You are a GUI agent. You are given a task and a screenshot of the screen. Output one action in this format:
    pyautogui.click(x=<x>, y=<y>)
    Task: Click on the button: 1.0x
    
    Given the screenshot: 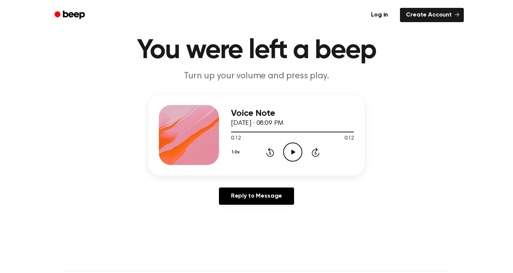 What is the action you would take?
    pyautogui.click(x=237, y=152)
    